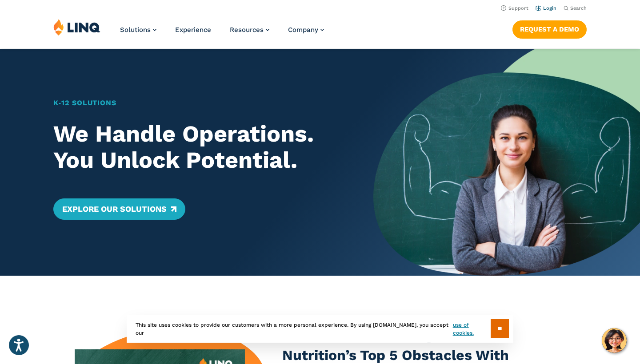 The height and width of the screenshot is (364, 640). I want to click on img: LINQ | K‑12 Software, so click(77, 27).